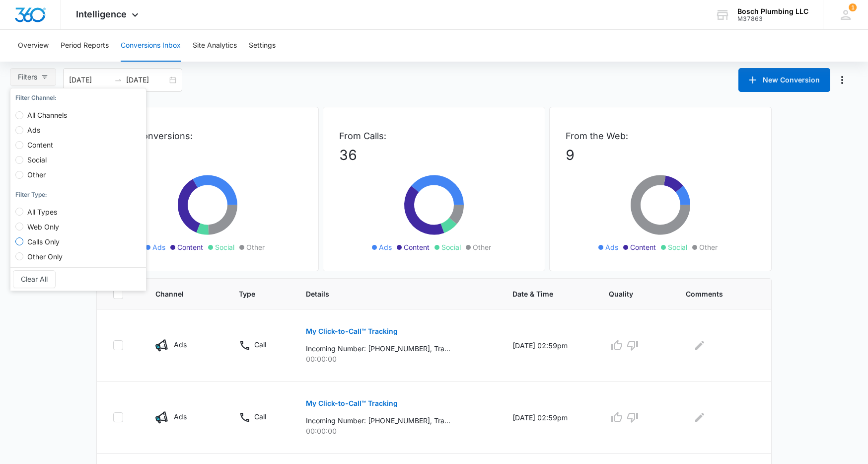 The height and width of the screenshot is (464, 868). What do you see at coordinates (208, 155) in the screenshot?
I see `p: 45` at bounding box center [208, 155].